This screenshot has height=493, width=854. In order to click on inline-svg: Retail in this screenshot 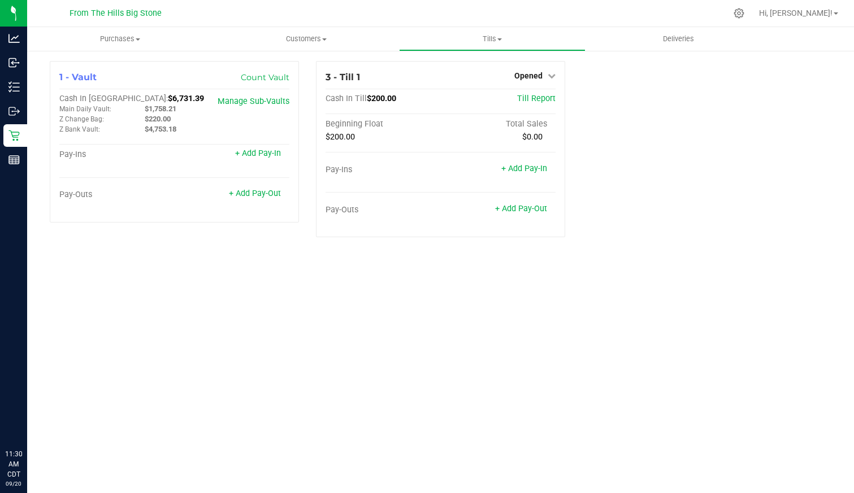, I will do `click(14, 136)`.